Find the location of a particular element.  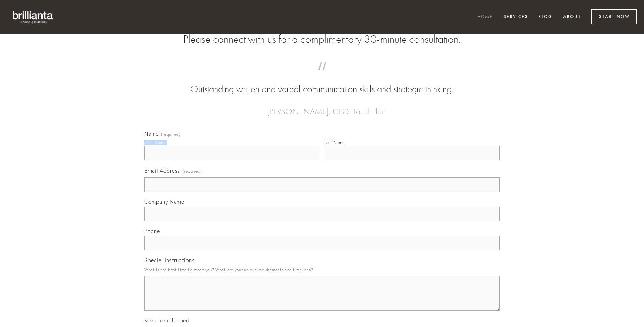

p: What is the best time to reach you? What are your unique requirements and timelines? is located at coordinates (322, 269).